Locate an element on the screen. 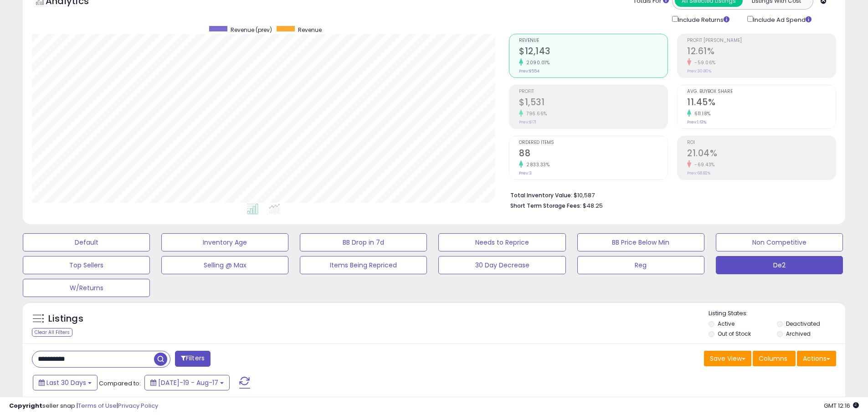  button: Selling @ Max is located at coordinates (224, 265).